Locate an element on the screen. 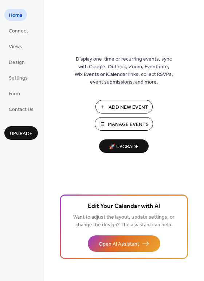 This screenshot has width=204, height=281. a: Views is located at coordinates (15, 46).